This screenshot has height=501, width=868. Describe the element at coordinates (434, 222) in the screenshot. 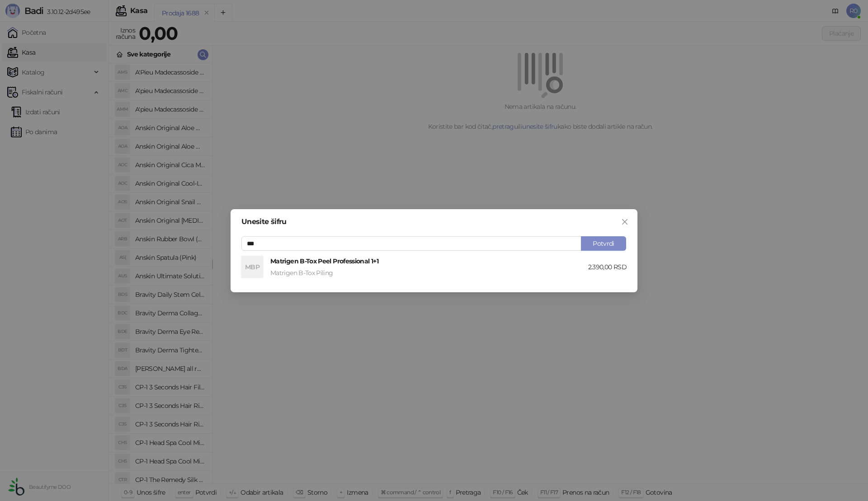

I see `div: Unesite šifru` at that location.